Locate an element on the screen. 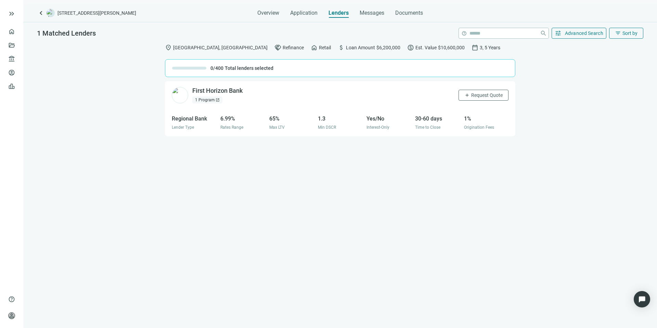 The width and height of the screenshot is (657, 328). span: keyboard_double_arrow_right is located at coordinates (12, 14).